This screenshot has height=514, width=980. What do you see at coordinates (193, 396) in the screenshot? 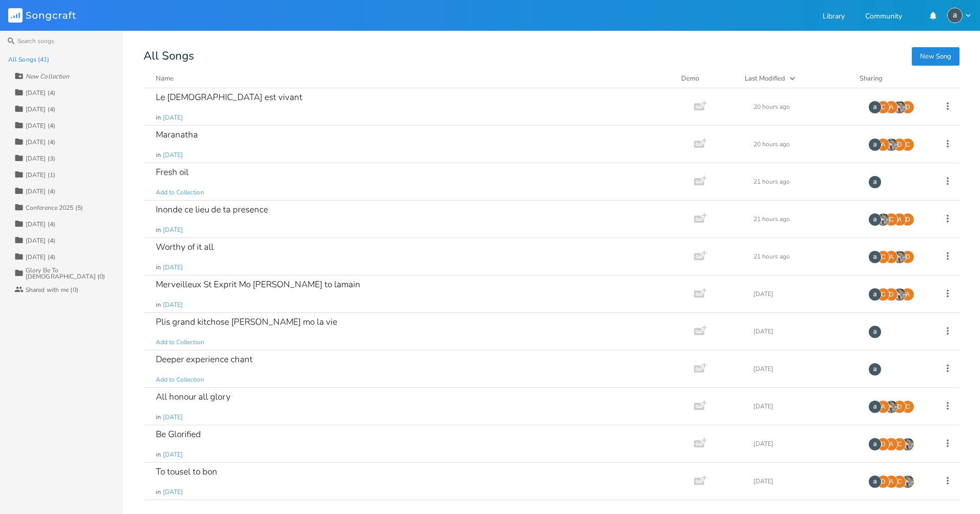
I see `div: All honour all glory` at bounding box center [193, 396].